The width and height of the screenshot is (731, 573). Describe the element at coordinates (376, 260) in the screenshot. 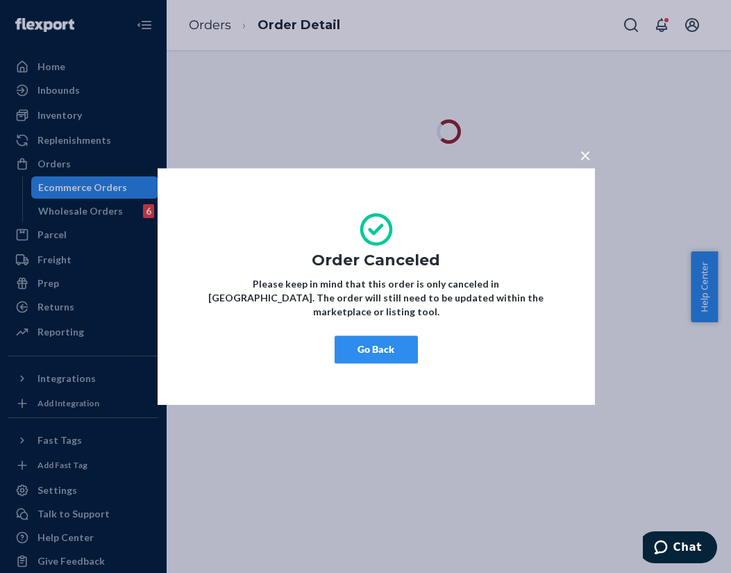

I see `h1: Order Canceled` at that location.